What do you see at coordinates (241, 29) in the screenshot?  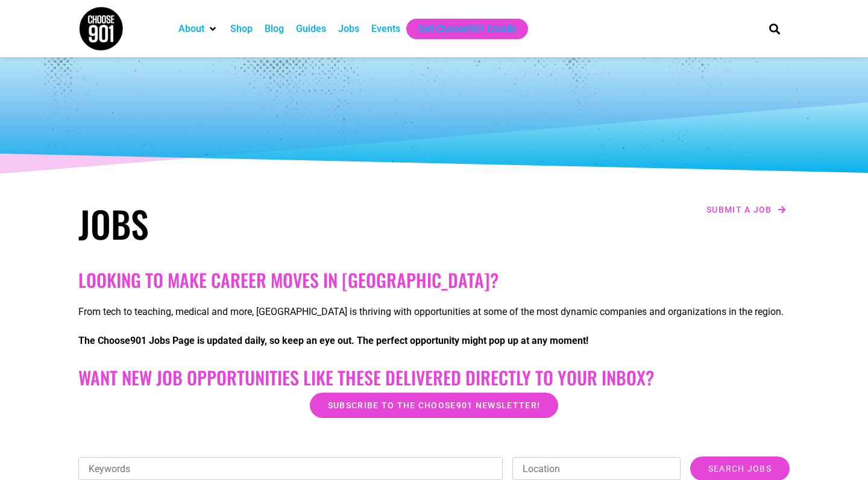 I see `div: Shop` at bounding box center [241, 29].